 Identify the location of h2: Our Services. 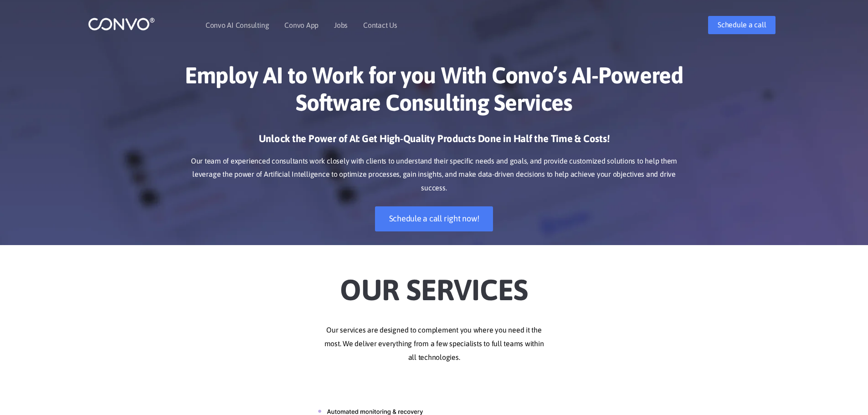
(435, 284).